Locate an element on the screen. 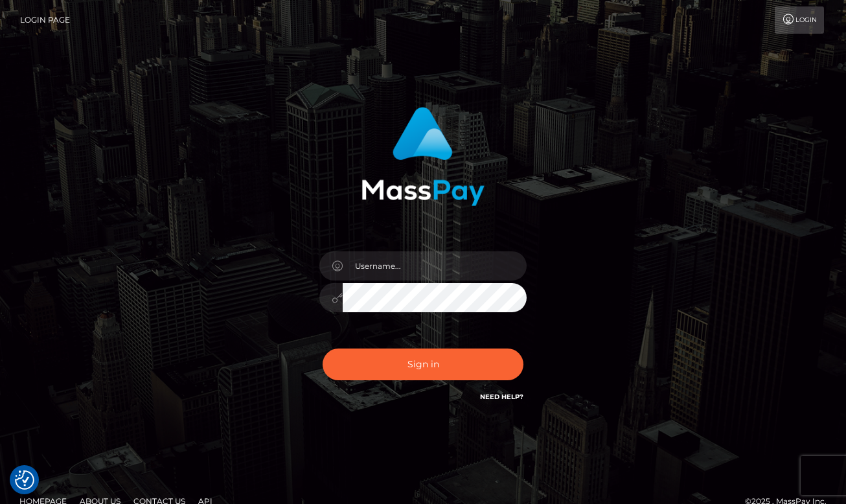 The image size is (846, 504). a: Login Page is located at coordinates (44, 20).